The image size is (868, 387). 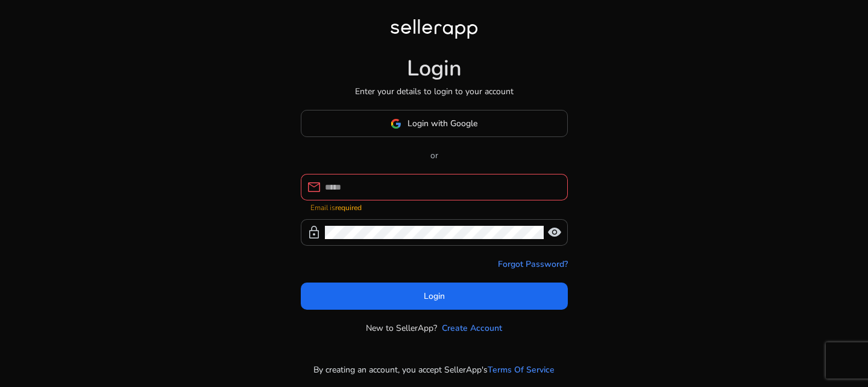 What do you see at coordinates (434, 68) in the screenshot?
I see `h1: Login` at bounding box center [434, 68].